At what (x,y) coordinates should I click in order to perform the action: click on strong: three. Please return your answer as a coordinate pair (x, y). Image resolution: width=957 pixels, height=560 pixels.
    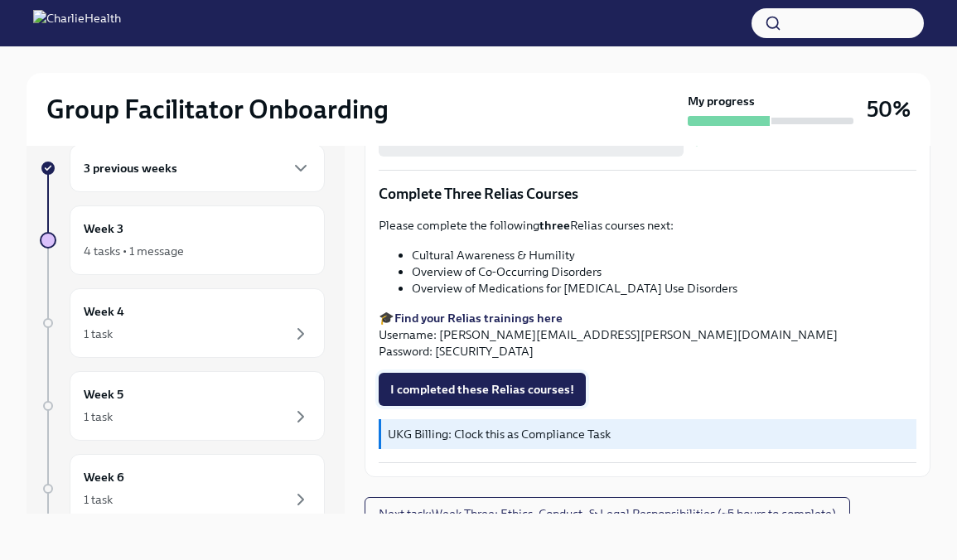
    Looking at the image, I should click on (554, 225).